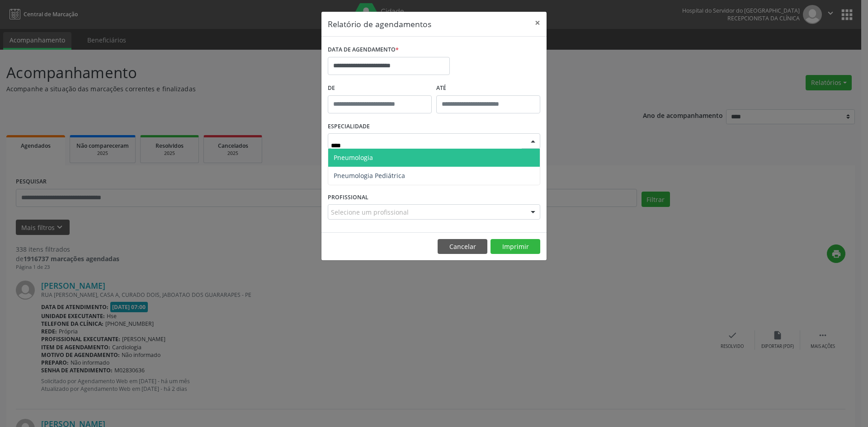  Describe the element at coordinates (537, 23) in the screenshot. I see `button: Close` at that location.